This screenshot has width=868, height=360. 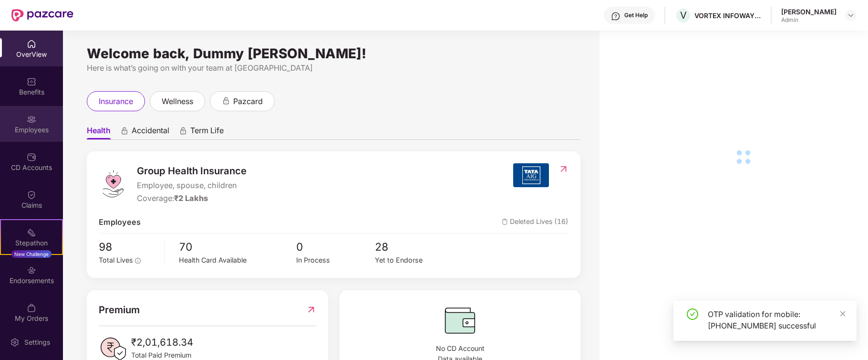 What do you see at coordinates (414, 260) in the screenshot?
I see `div: Yet to Endorse` at bounding box center [414, 260].